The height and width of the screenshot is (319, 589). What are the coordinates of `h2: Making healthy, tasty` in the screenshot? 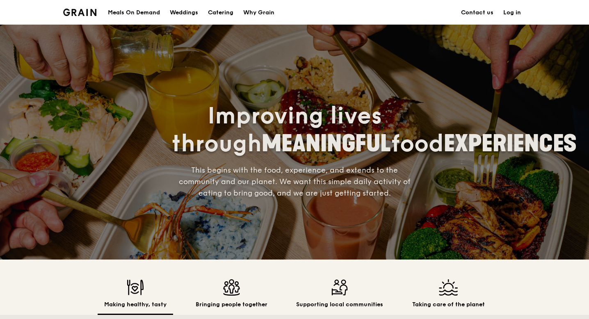 It's located at (135, 305).